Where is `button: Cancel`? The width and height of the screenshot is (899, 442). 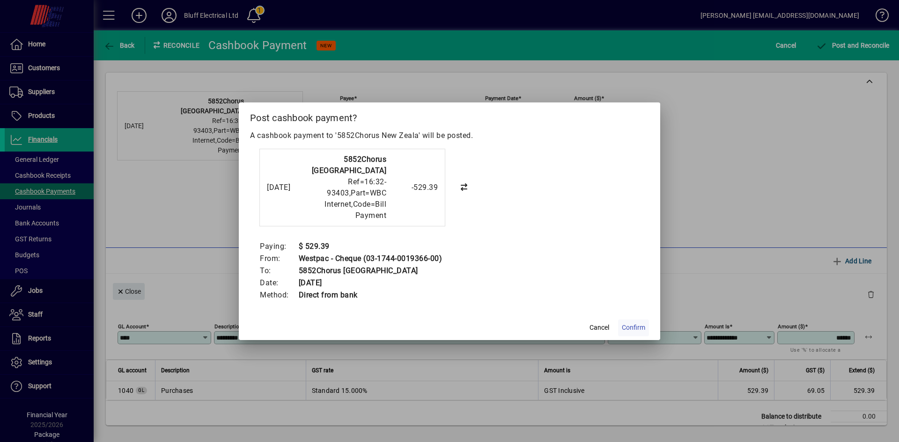 button: Cancel is located at coordinates (599, 328).